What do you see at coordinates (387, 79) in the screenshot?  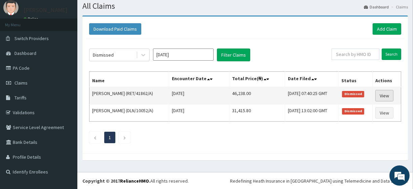 I see `th: Actions` at bounding box center [387, 79].